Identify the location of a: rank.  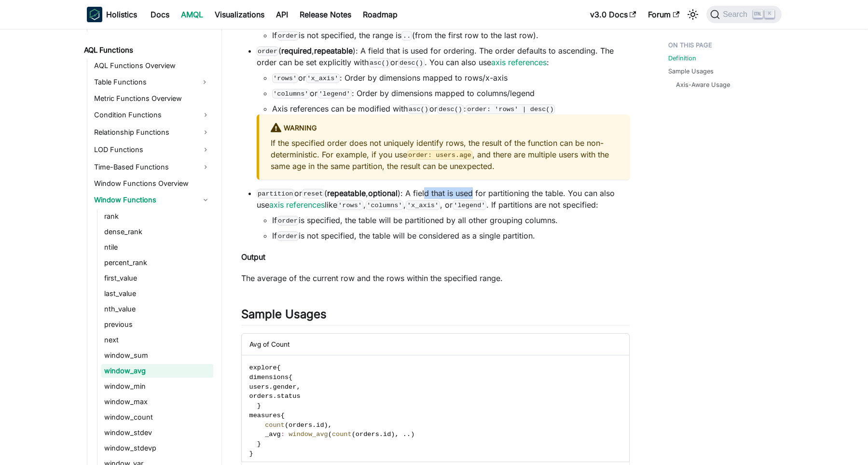
(157, 216).